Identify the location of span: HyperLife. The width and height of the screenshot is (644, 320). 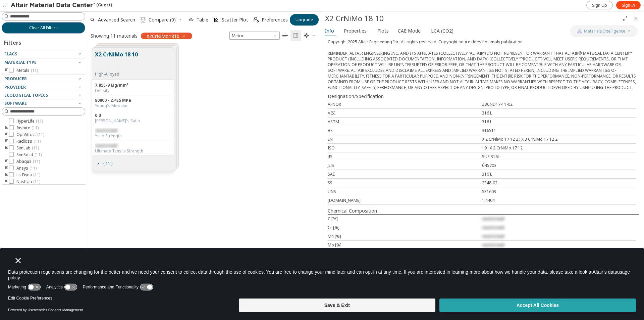
(30, 121).